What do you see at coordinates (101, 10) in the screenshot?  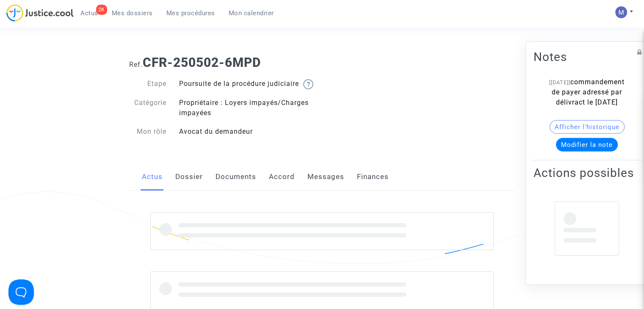 I see `div: 2K` at bounding box center [101, 10].